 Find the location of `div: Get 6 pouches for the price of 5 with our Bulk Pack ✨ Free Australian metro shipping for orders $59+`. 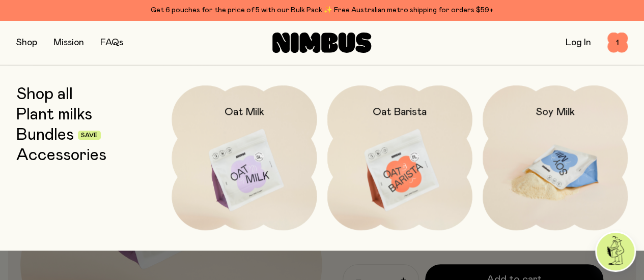

div: Get 6 pouches for the price of 5 with our Bulk Pack ✨ Free Australian metro shipping for orders $59+ is located at coordinates (322, 10).